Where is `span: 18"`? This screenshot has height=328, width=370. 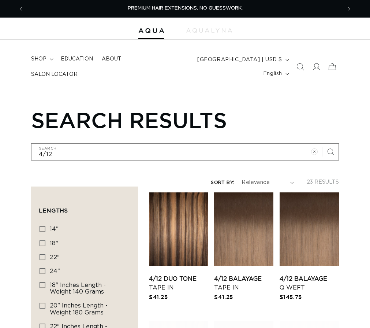
span: 18" is located at coordinates (54, 243).